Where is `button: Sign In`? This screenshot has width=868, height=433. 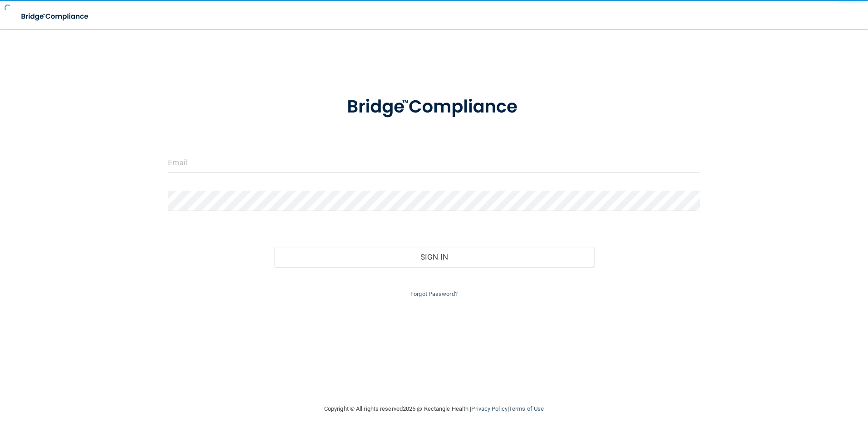
button: Sign In is located at coordinates (434, 257).